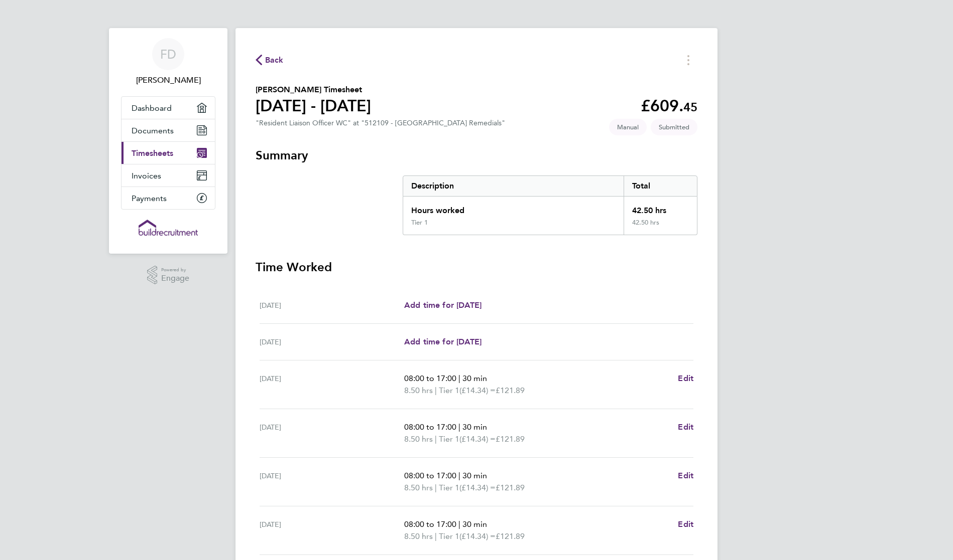  Describe the element at coordinates (550, 205) in the screenshot. I see `div: Summary` at that location.